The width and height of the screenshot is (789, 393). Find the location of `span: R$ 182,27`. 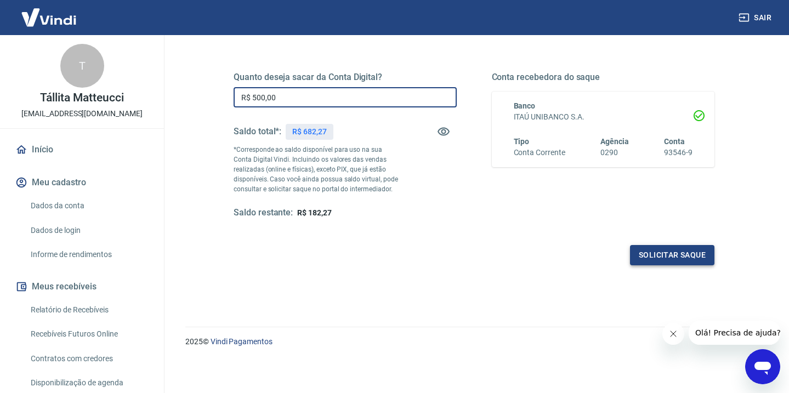

span: R$ 182,27 is located at coordinates (314, 213).